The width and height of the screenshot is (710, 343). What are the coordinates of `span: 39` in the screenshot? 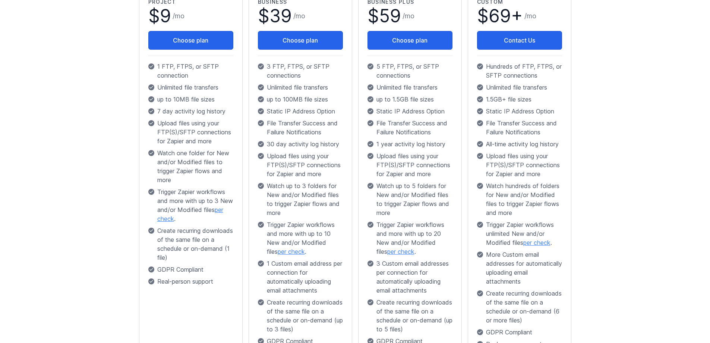 It's located at (281, 16).